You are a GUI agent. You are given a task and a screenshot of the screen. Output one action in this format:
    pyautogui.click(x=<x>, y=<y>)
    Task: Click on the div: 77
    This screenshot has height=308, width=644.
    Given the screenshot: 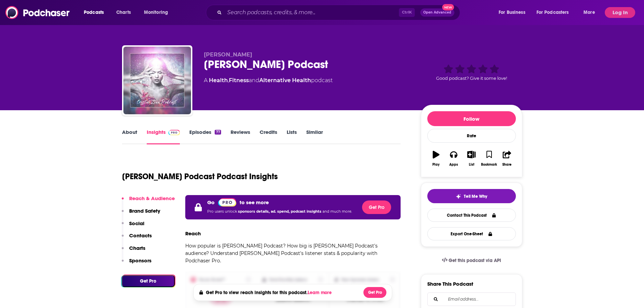 What is the action you would take?
    pyautogui.click(x=218, y=132)
    